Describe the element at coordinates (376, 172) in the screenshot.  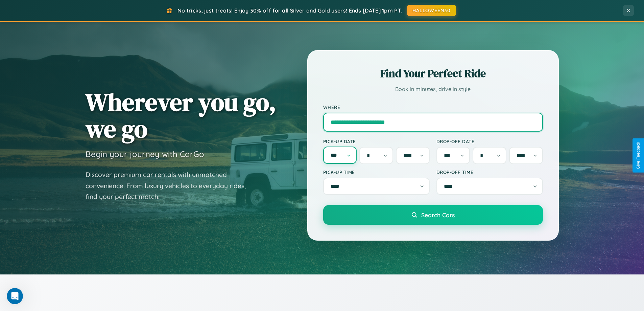
I see `label: Pick-up Time` at that location.